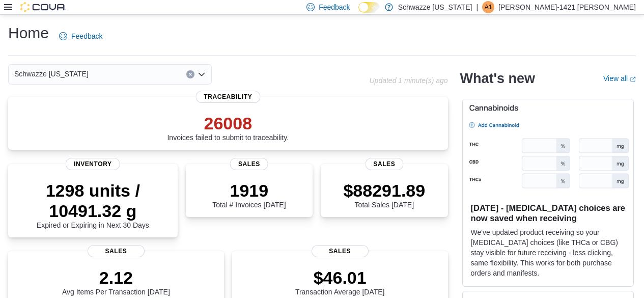 This screenshot has height=298, width=644. What do you see at coordinates (488, 7) in the screenshot?
I see `div: Amanda-1421 Lyons` at bounding box center [488, 7].